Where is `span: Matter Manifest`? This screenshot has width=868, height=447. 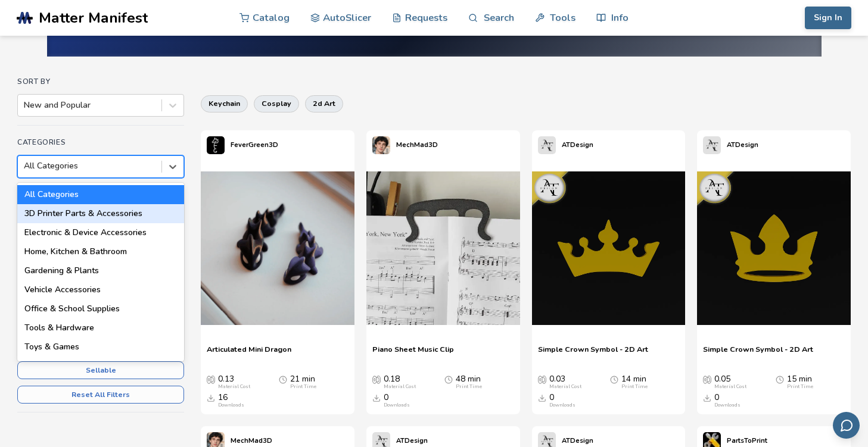
span: Matter Manifest is located at coordinates (93, 18).